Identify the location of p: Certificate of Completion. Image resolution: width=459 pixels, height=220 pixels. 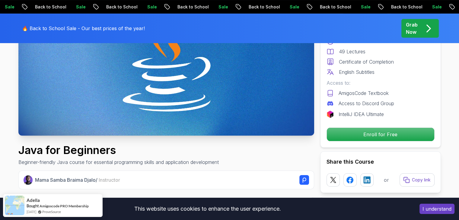
(367, 62).